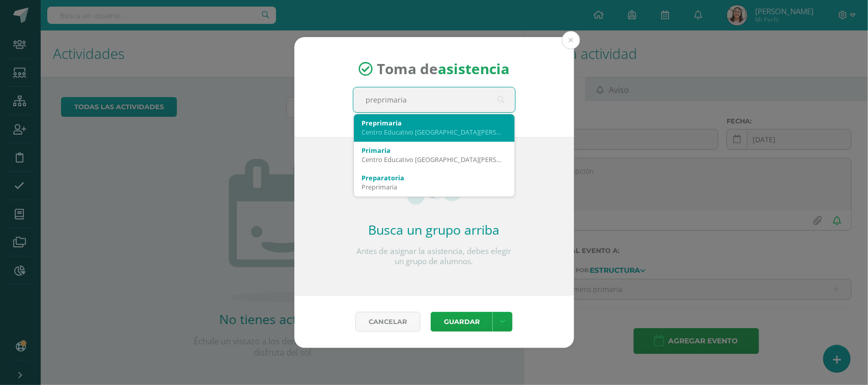 The image size is (868, 385). I want to click on div: Preparatoria, so click(435, 178).